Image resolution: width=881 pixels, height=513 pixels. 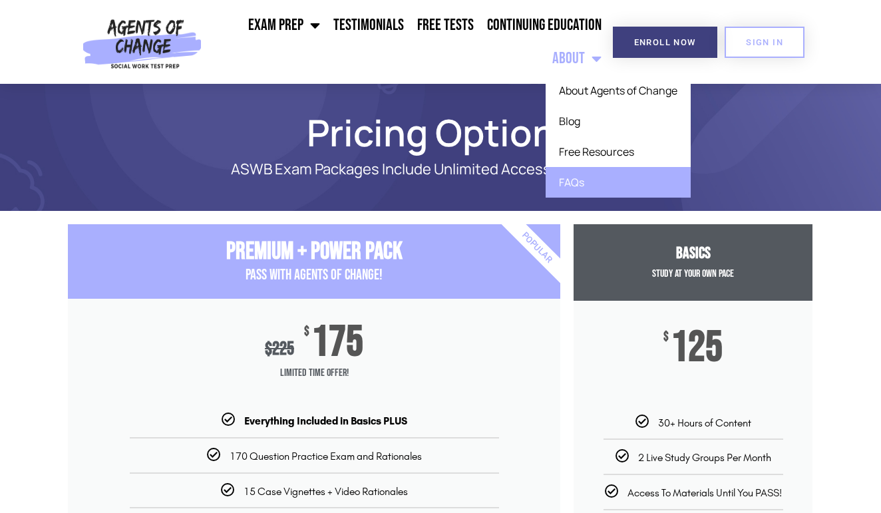 I want to click on p: ASWB Exam Packages Include Unlimited Access Until You Pass!, so click(x=441, y=169).